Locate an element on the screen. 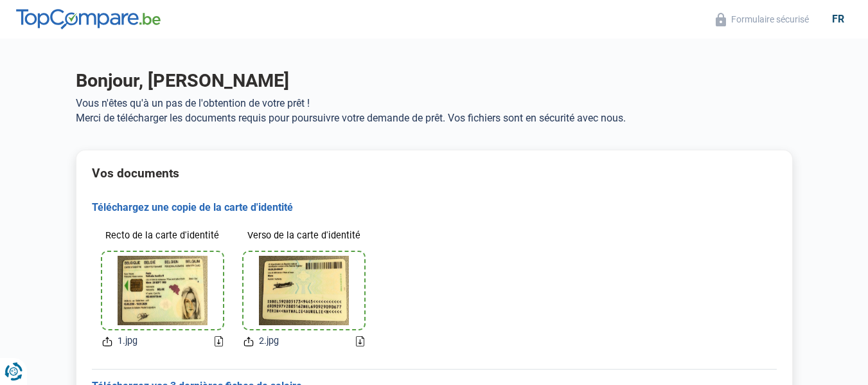 Image resolution: width=868 pixels, height=385 pixels. img: idCard1File is located at coordinates (162, 290).